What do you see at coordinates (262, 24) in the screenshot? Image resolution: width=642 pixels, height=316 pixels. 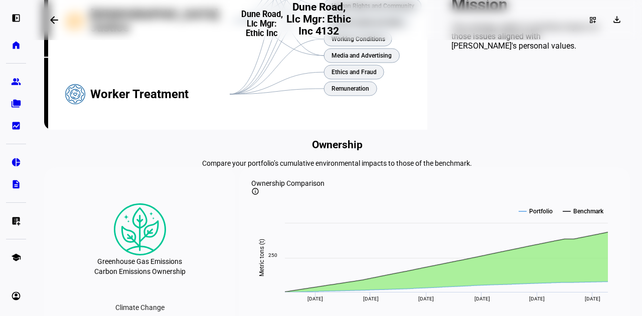 I see `h3: Dune Road, Llc Mgr: Ethic Inc` at bounding box center [262, 24].